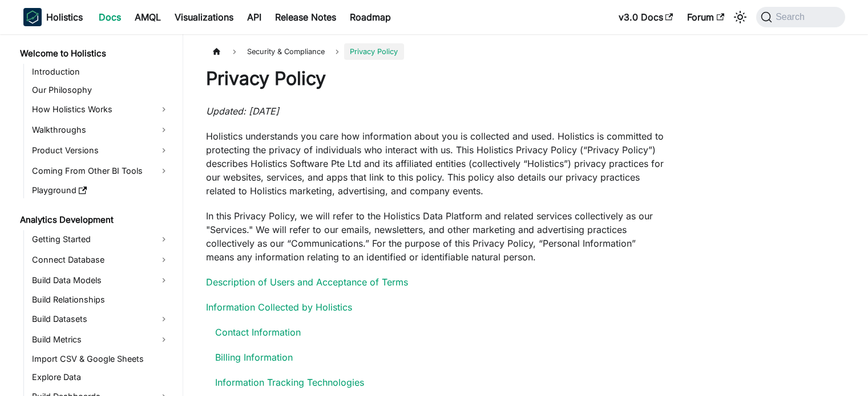 The image size is (868, 396). Describe the element at coordinates (286, 52) in the screenshot. I see `span: Security & Compliance` at that location.